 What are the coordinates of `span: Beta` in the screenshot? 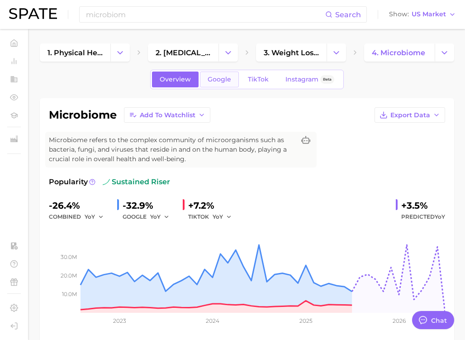 It's located at (327, 79).